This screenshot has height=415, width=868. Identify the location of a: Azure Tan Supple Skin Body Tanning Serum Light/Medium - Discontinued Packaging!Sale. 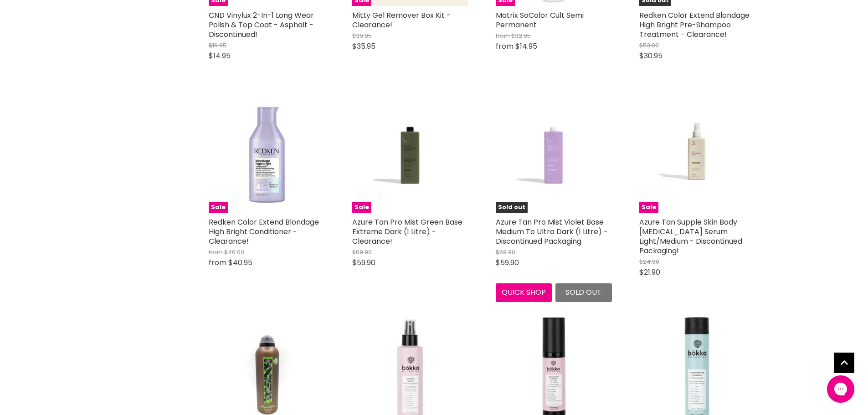
(697, 155).